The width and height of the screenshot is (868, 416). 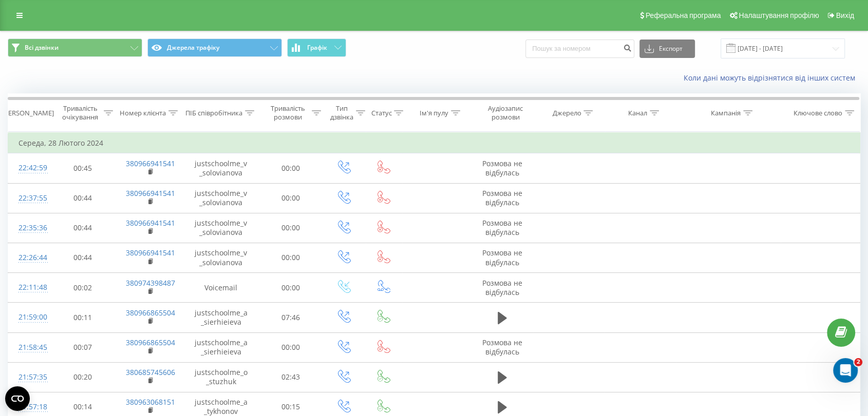 What do you see at coordinates (845, 15) in the screenshot?
I see `span: Вихід` at bounding box center [845, 15].